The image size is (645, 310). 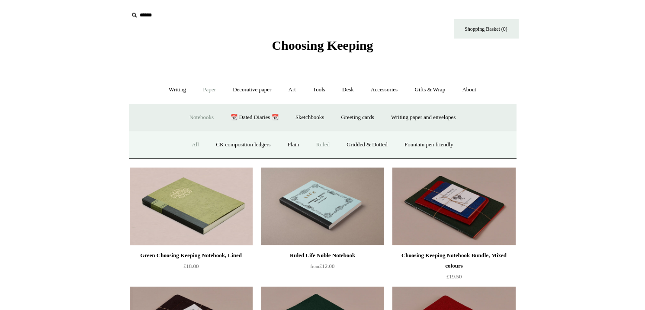 I want to click on a: Fountain pen friendly, so click(x=429, y=145).